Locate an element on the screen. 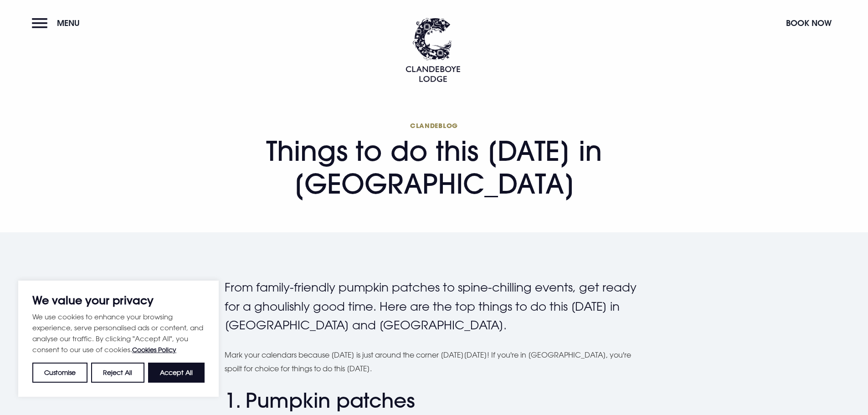 This screenshot has width=868, height=415. button: Book Now is located at coordinates (809, 23).